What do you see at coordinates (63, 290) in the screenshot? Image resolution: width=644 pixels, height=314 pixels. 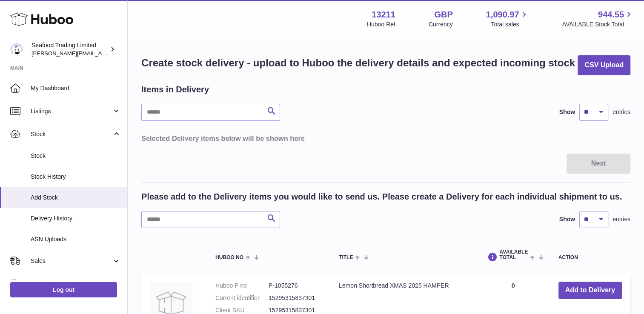 I see `a: Log out` at bounding box center [63, 290].